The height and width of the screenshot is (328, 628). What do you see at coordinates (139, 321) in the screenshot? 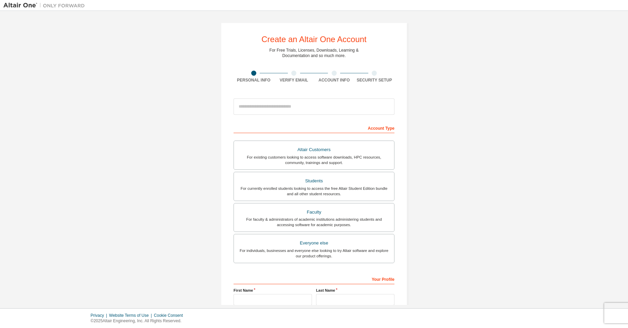
I see `p: © 2025 Altair Engineering, Inc. All Rights Reserved.` at bounding box center [139, 321].